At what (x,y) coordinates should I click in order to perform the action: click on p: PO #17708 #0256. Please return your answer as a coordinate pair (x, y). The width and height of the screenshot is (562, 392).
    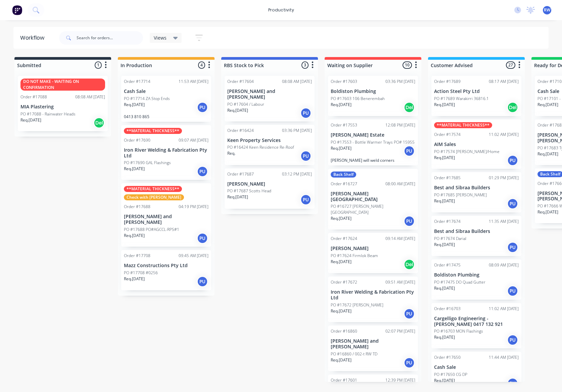
    Looking at the image, I should click on (140, 273).